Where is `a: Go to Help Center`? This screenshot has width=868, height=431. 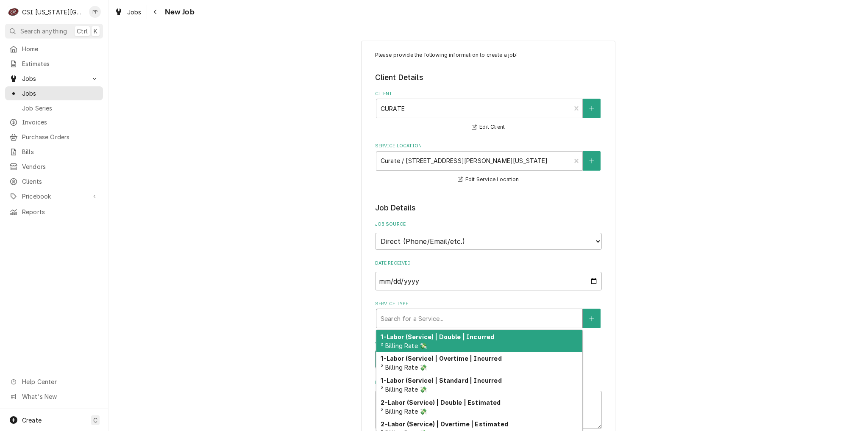 a: Go to Help Center is located at coordinates (54, 381).